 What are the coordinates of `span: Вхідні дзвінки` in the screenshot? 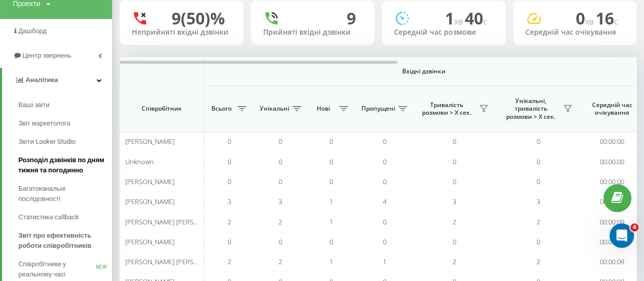 It's located at (424, 71).